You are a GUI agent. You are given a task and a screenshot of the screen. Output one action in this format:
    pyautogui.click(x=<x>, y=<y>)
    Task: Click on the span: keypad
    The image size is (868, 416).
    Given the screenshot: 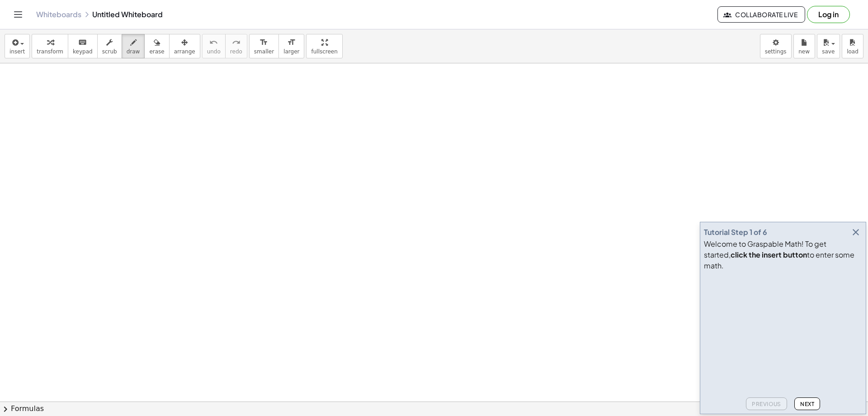 What is the action you would take?
    pyautogui.click(x=83, y=51)
    